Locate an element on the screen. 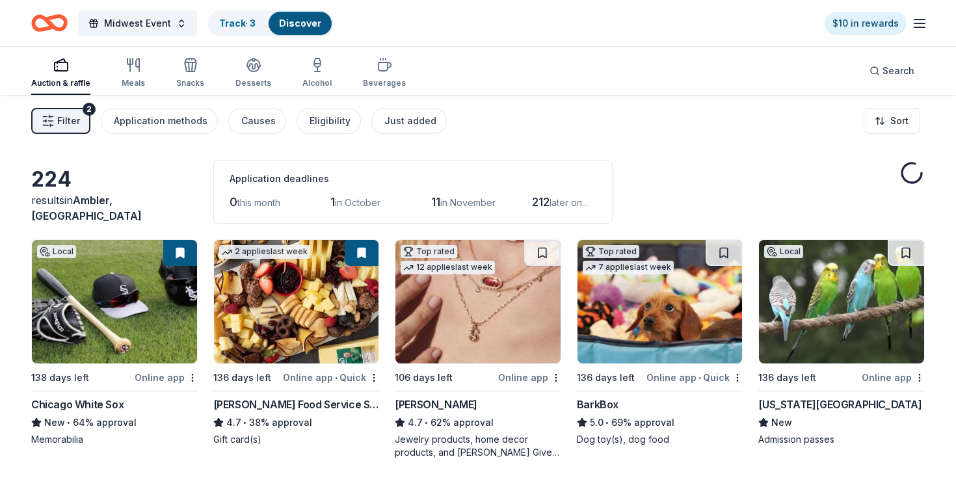 The height and width of the screenshot is (485, 956). div: 2 applies last week is located at coordinates (265, 252).